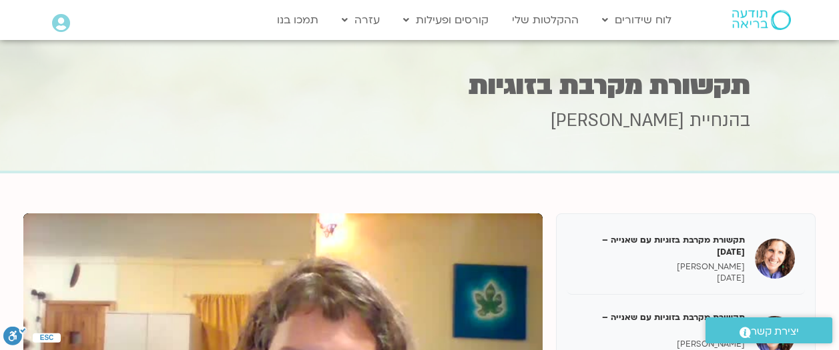  Describe the element at coordinates (545, 20) in the screenshot. I see `a: ההקלטות שלי` at that location.